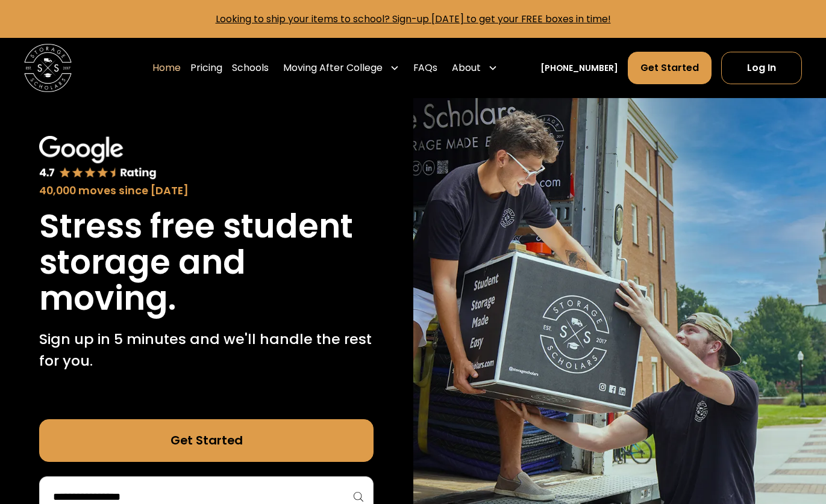 The height and width of the screenshot is (504, 826). I want to click on a: Log In, so click(761, 68).